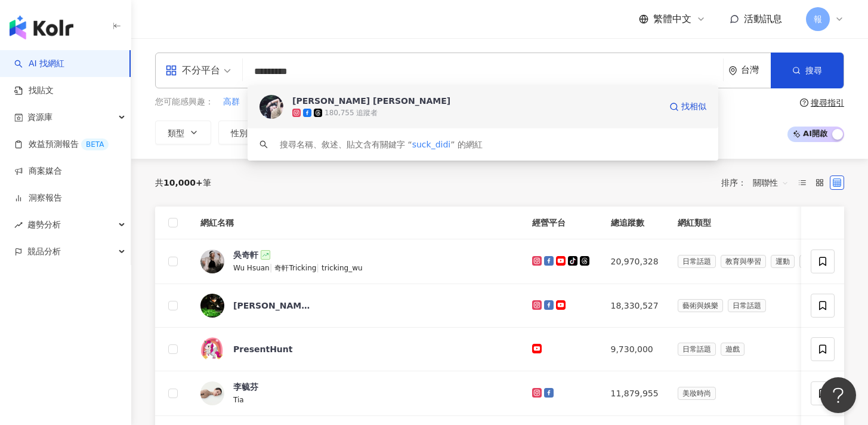  Describe the element at coordinates (263, 349) in the screenshot. I see `div: PresentHunt` at that location.